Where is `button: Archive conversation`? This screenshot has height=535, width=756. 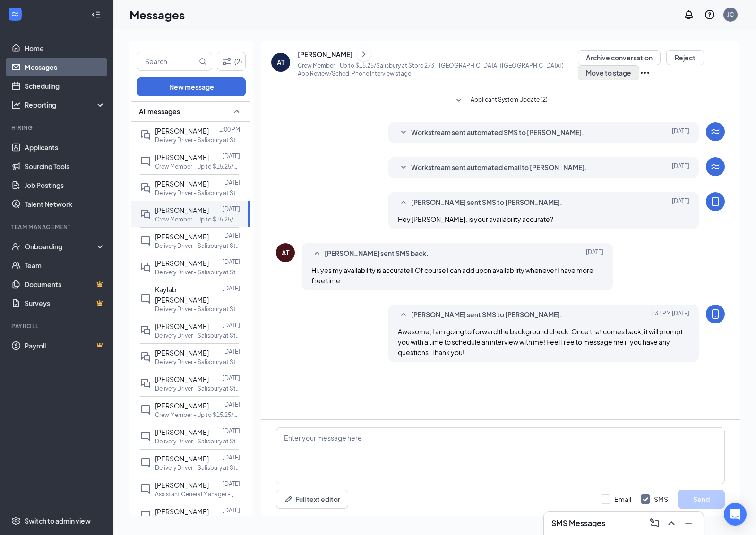 button: Archive conversation is located at coordinates (619, 58).